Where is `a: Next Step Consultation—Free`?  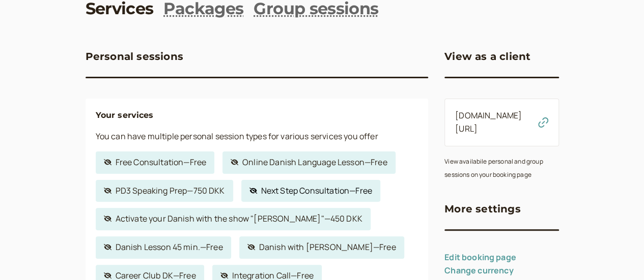 a: Next Step Consultation—Free is located at coordinates (310, 191).